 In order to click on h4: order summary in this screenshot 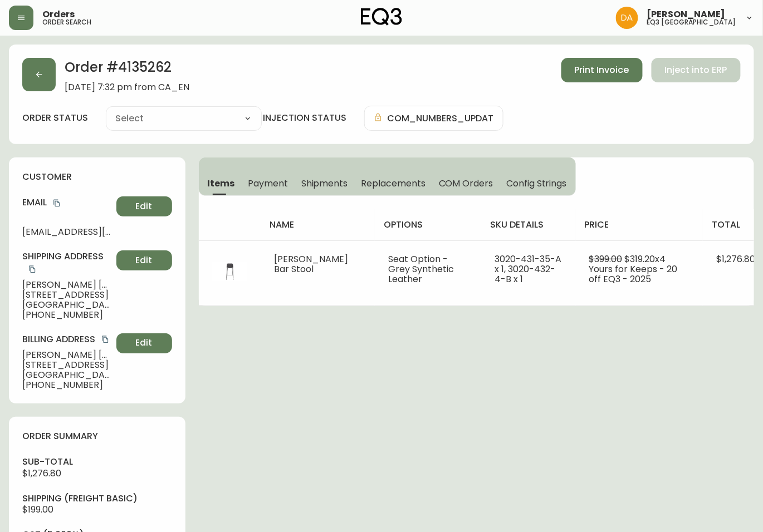, I will do `click(97, 437)`.